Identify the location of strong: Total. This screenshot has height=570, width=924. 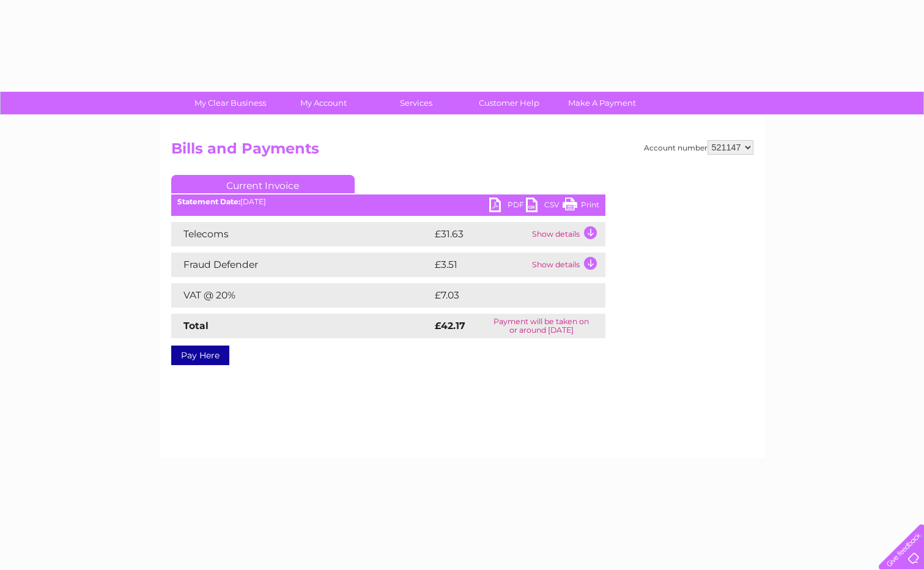
(195, 325).